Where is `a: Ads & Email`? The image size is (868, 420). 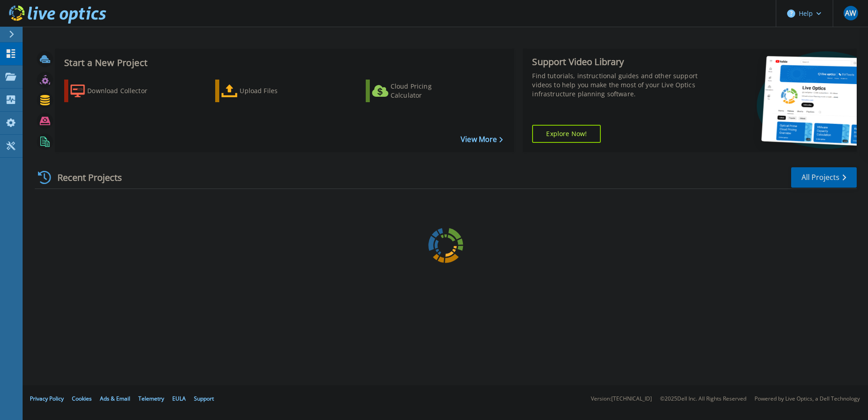 a: Ads & Email is located at coordinates (115, 399).